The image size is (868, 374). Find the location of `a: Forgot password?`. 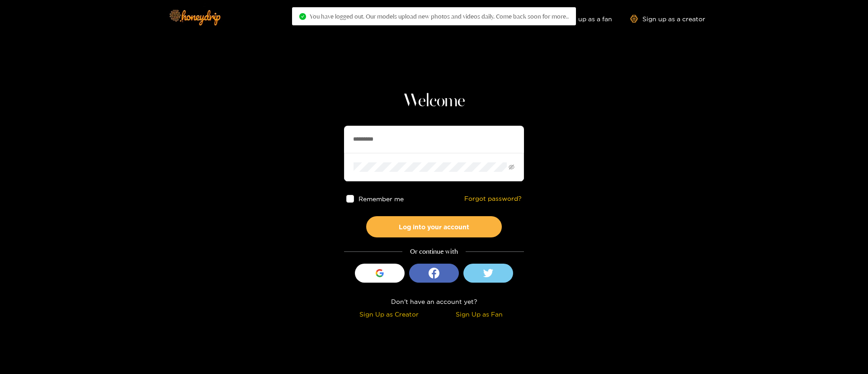

a: Forgot password? is located at coordinates (492, 199).